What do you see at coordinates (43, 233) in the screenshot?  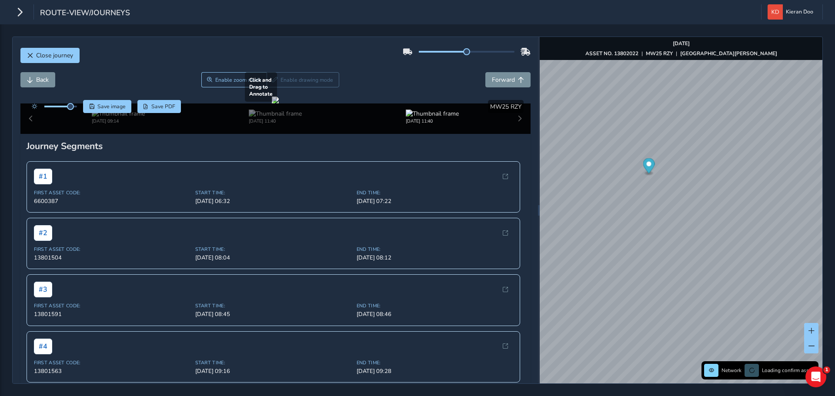 I see `span: # 2` at bounding box center [43, 233].